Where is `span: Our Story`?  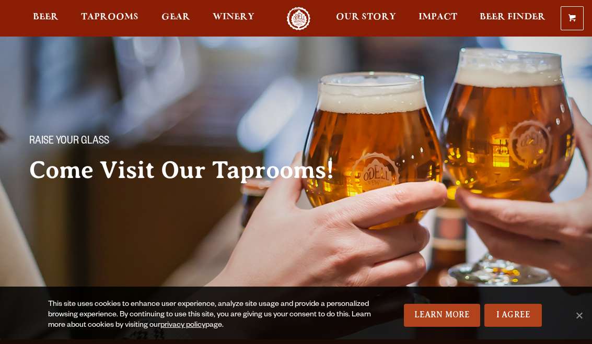 span: Our Story is located at coordinates (365, 17).